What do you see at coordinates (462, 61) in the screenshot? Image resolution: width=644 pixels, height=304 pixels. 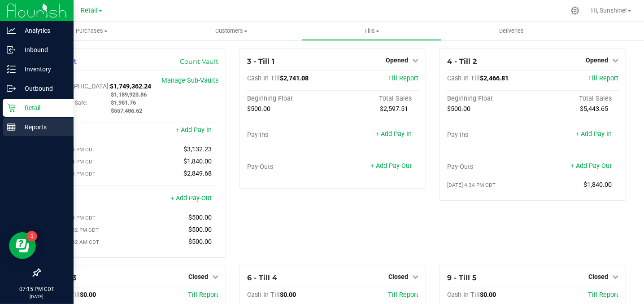 I see `span: 4 - Till 2` at bounding box center [462, 61].